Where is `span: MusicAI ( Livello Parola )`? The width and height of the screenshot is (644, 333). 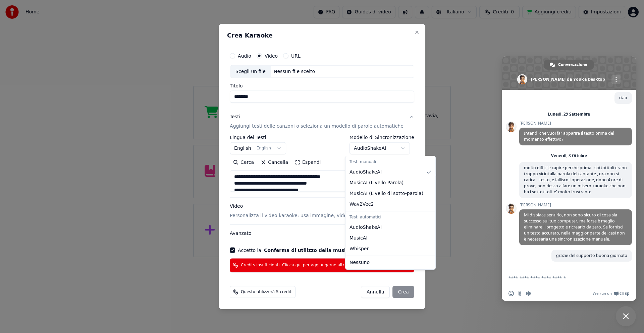 span: MusicAI ( Livello Parola ) is located at coordinates (376, 183).